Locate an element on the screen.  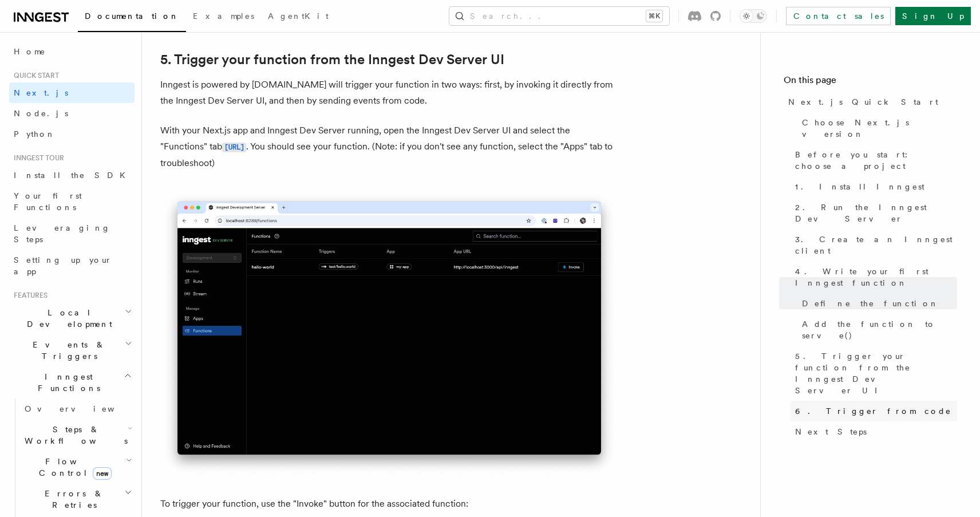
span: Next.js Quick Start is located at coordinates (863, 102).